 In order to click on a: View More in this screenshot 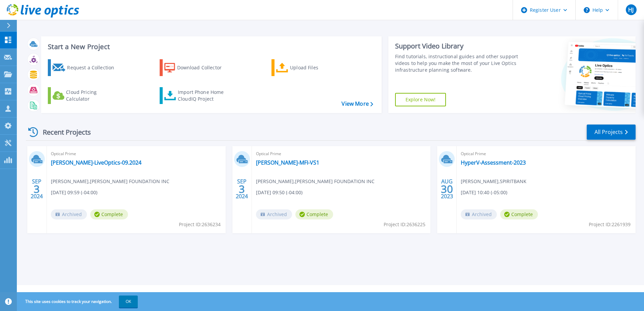, I will do `click(357, 104)`.